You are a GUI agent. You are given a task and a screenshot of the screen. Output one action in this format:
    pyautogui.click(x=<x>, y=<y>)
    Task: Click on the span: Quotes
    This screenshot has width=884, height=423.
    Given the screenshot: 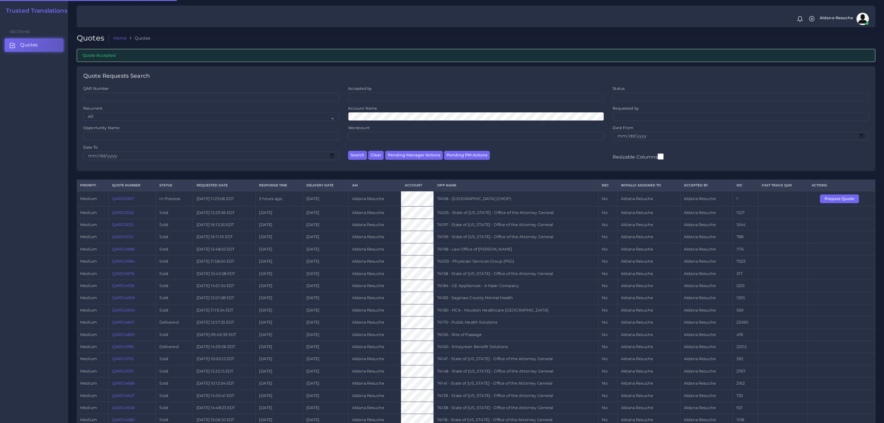 What is the action you would take?
    pyautogui.click(x=29, y=45)
    